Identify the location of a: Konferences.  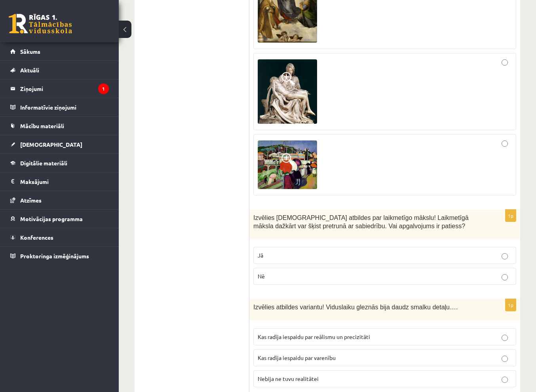
(59, 238).